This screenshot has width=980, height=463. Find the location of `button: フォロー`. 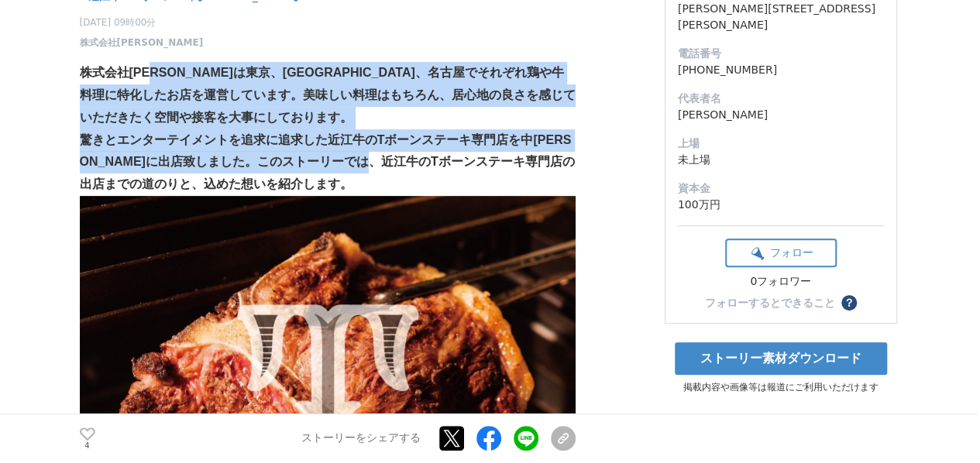

button: フォロー is located at coordinates (781, 253).